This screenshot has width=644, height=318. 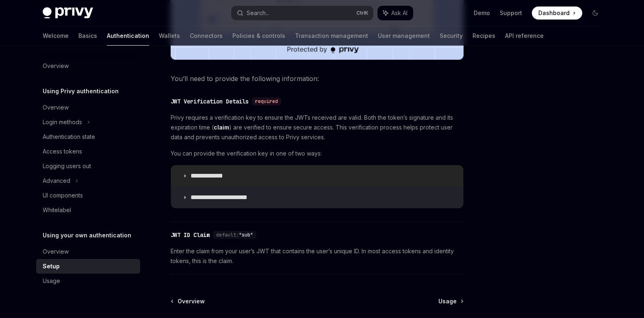 What do you see at coordinates (554, 13) in the screenshot?
I see `span: Dashboard` at bounding box center [554, 13].